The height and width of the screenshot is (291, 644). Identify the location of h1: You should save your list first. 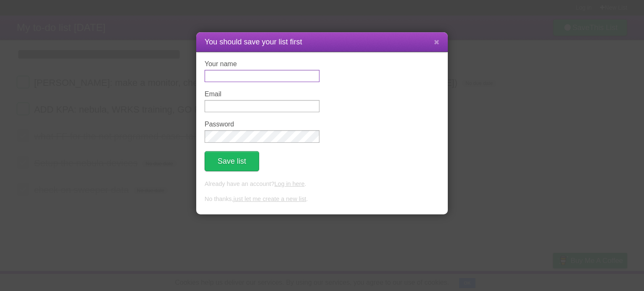
(322, 42).